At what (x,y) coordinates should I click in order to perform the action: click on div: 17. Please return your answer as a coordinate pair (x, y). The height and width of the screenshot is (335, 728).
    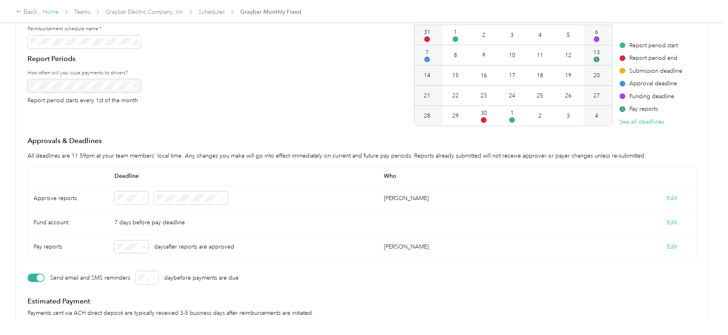
    Looking at the image, I should click on (512, 75).